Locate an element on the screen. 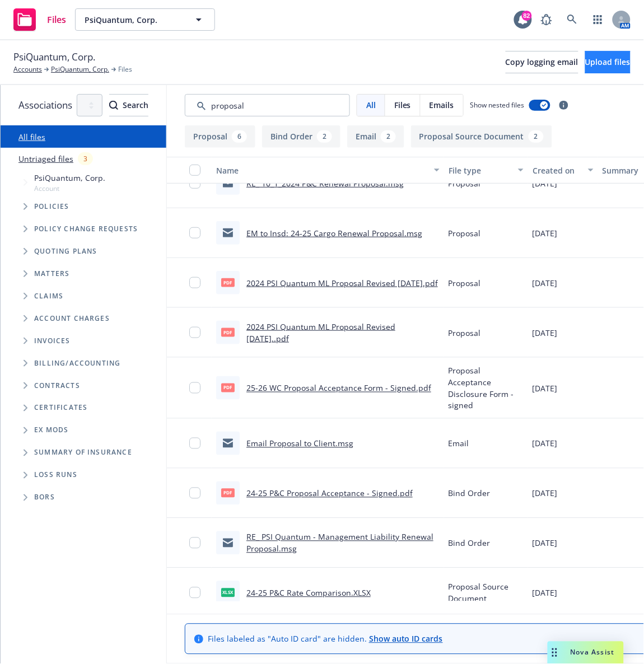  div: Name is located at coordinates (322, 170).